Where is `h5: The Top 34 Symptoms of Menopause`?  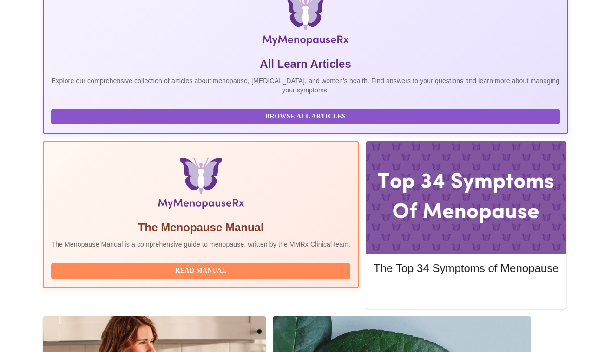 h5: The Top 34 Symptoms of Menopause is located at coordinates (466, 269).